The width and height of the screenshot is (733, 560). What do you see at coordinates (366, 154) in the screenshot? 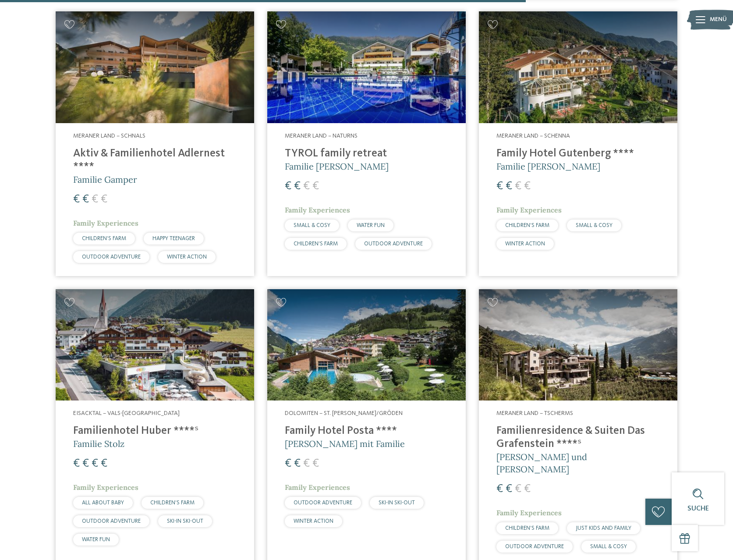
I see `h4: TYROL family retreat` at bounding box center [366, 154].